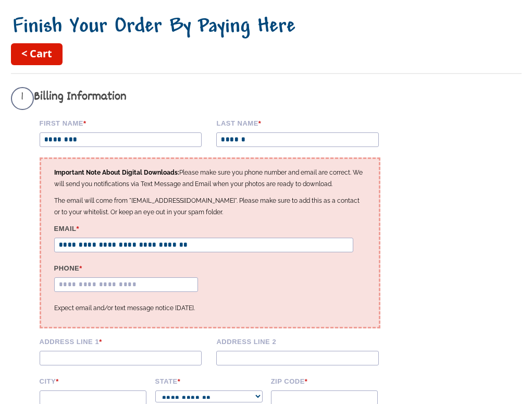 This screenshot has height=404, width=532. I want to click on label: Last name, so click(301, 122).